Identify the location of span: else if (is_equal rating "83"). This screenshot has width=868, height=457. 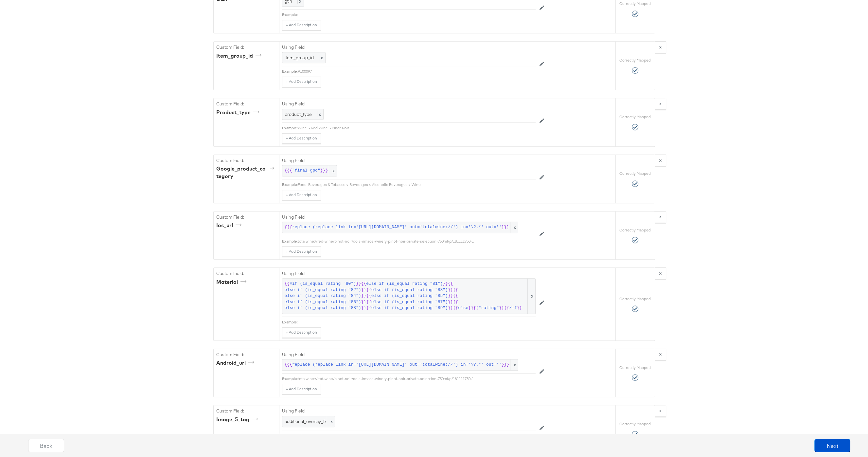
(409, 289).